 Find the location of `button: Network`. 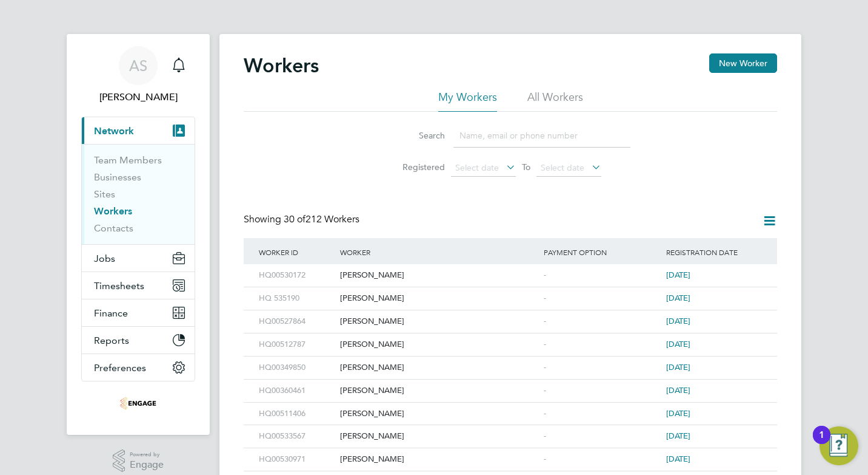

button: Network is located at coordinates (138, 130).